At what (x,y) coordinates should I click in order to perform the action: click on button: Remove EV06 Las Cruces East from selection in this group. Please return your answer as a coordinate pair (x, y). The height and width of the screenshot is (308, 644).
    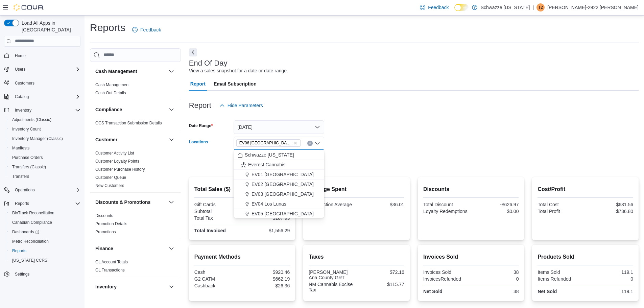
    Looking at the image, I should click on (295, 143).